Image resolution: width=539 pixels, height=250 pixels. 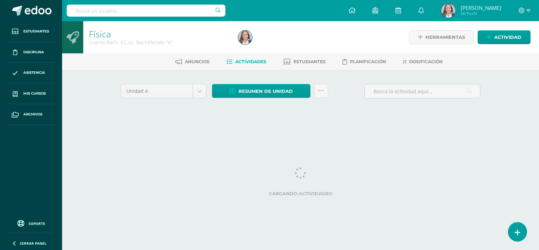 I want to click on a: Anuncios, so click(x=192, y=62).